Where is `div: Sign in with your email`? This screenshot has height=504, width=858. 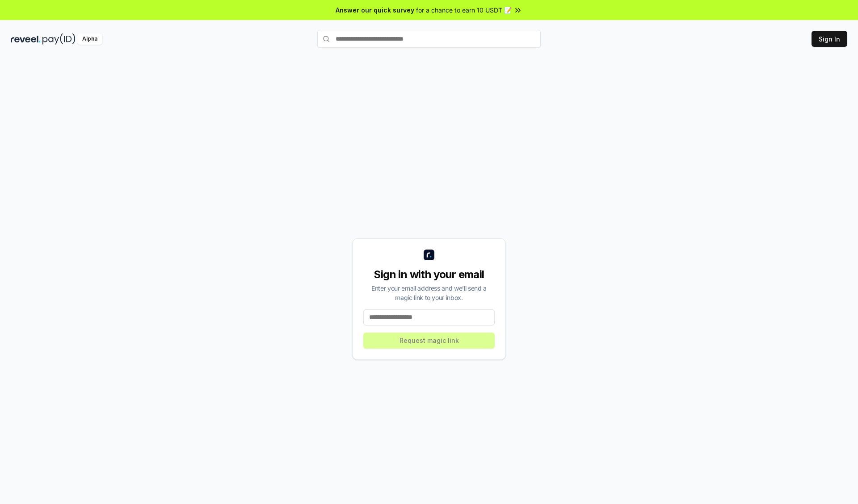
div: Sign in with your email is located at coordinates (429, 275).